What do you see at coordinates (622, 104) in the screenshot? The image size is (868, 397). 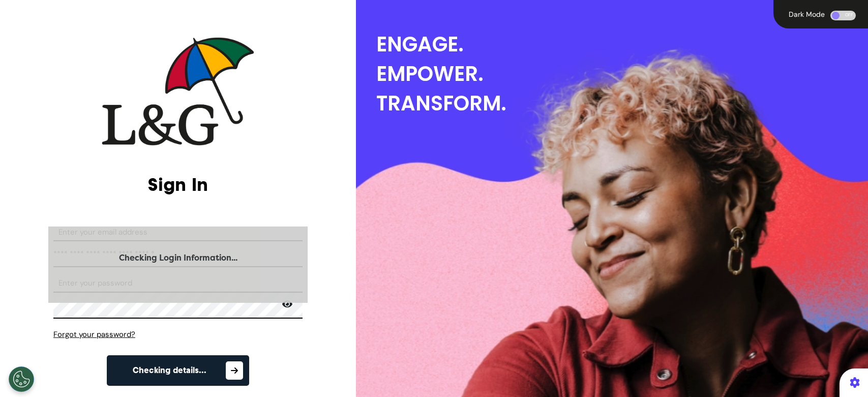 I see `div: TRANSFORM.` at bounding box center [622, 104].